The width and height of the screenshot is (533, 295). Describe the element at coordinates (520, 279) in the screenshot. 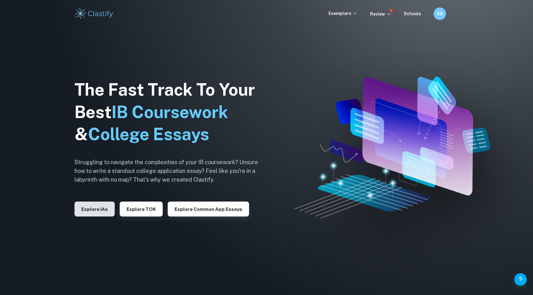

I see `button: Help and Feedback` at that location.